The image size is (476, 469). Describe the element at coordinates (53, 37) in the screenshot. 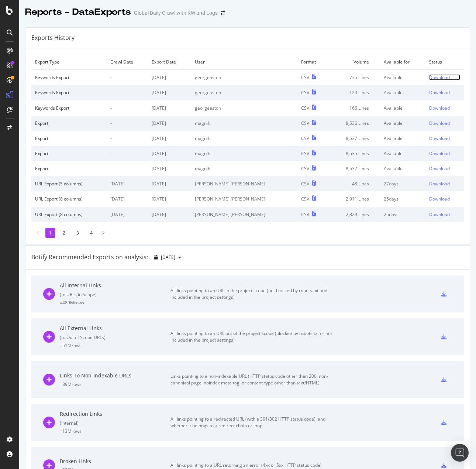

I see `div: Exports History` at that location.